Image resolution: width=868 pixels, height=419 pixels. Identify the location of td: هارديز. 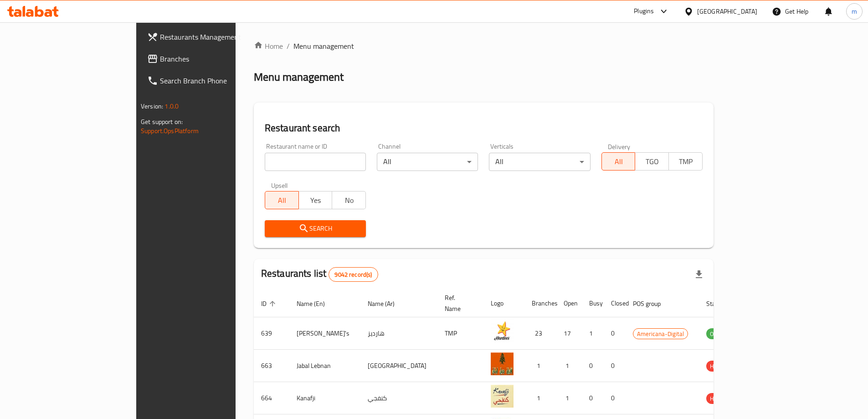
(398, 333).